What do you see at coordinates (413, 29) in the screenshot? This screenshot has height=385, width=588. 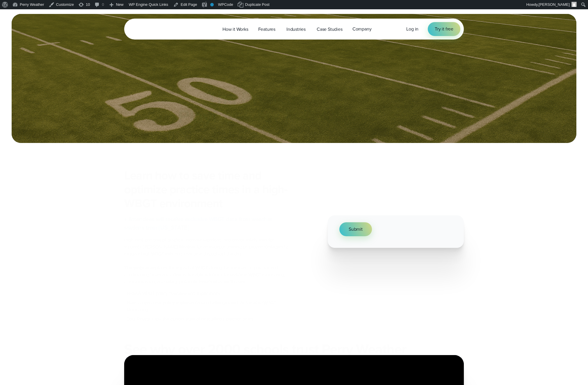 I see `a: Log in` at bounding box center [413, 29].